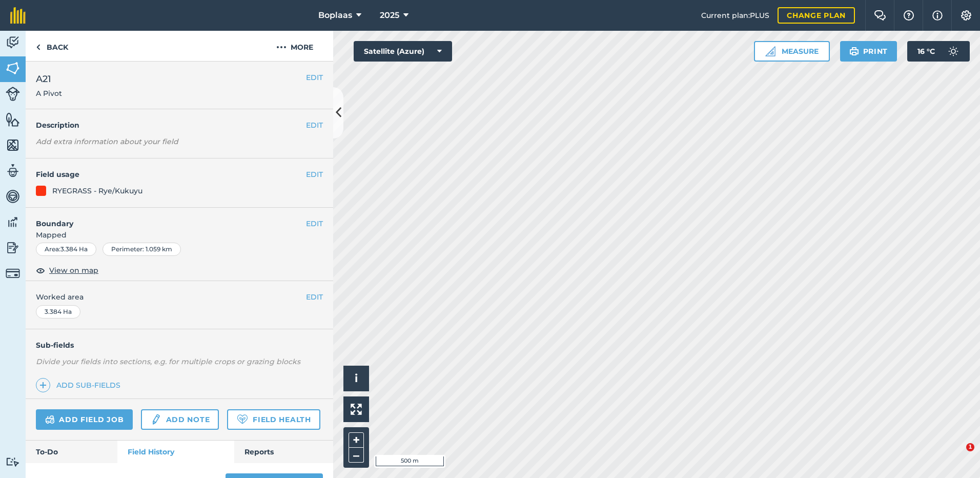 The width and height of the screenshot is (980, 478). Describe the element at coordinates (966, 15) in the screenshot. I see `img: A cog icon` at that location.